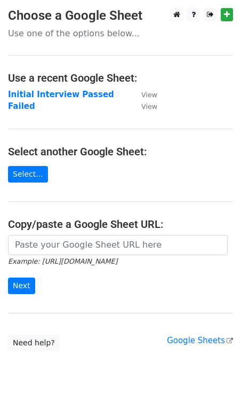 The width and height of the screenshot is (241, 403). What do you see at coordinates (200, 341) in the screenshot?
I see `a: Google Sheets` at bounding box center [200, 341].